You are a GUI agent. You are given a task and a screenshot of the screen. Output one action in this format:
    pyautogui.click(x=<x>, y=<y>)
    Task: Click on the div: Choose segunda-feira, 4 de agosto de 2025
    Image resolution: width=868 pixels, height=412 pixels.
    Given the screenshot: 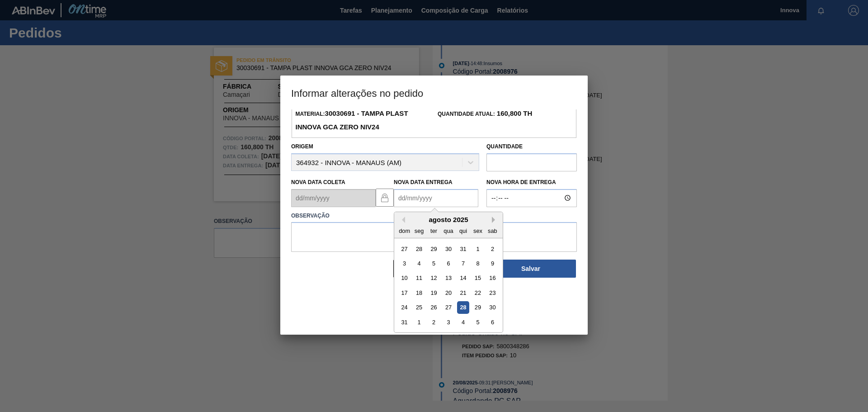 What is the action you would take?
    pyautogui.click(x=419, y=264)
    